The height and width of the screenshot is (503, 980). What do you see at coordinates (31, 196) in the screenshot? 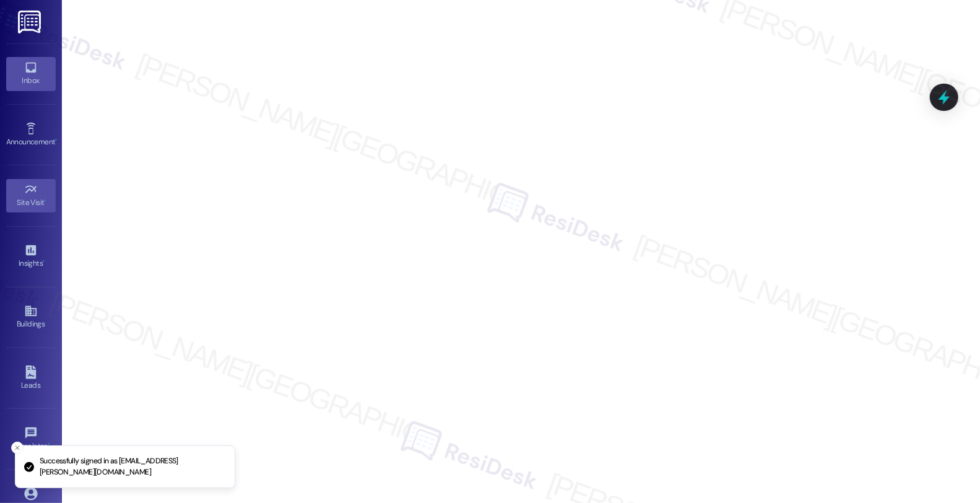
I see `a: Site Visit •` at bounding box center [31, 196].